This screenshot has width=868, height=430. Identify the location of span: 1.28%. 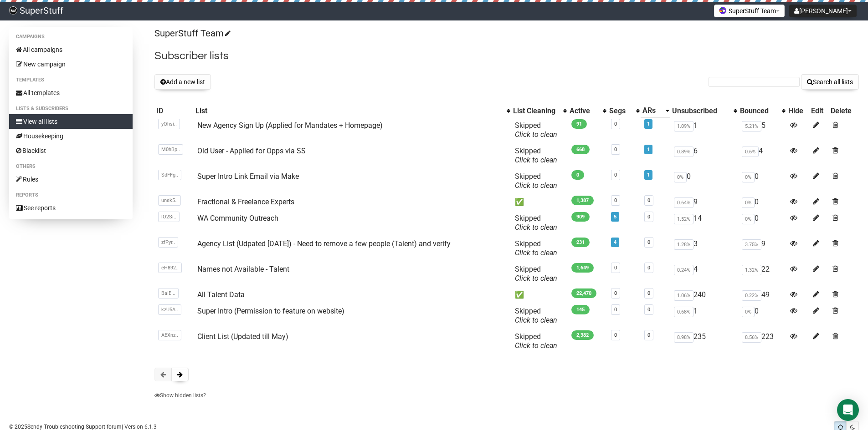
(683, 244).